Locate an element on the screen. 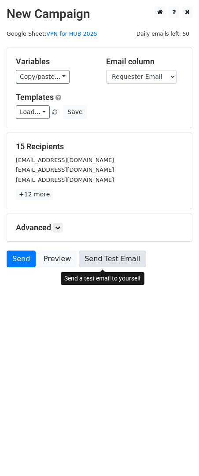  div: Chat Widget is located at coordinates (177, 454).